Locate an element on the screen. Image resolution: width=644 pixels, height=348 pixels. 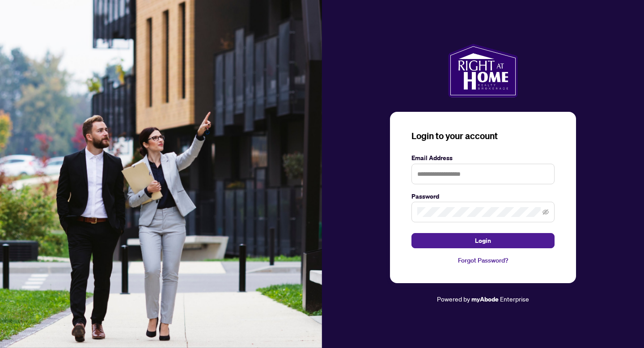
button: Login is located at coordinates (483, 241).